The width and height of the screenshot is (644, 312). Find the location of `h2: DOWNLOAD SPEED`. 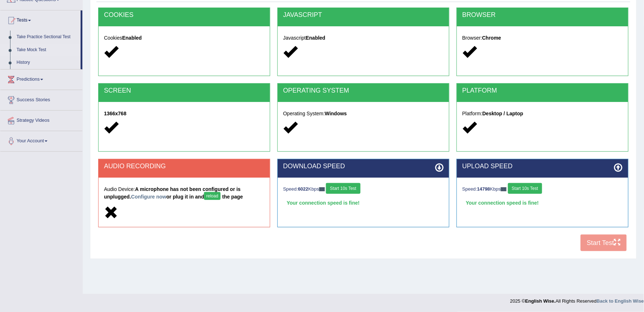

h2: DOWNLOAD SPEED is located at coordinates (364, 166).